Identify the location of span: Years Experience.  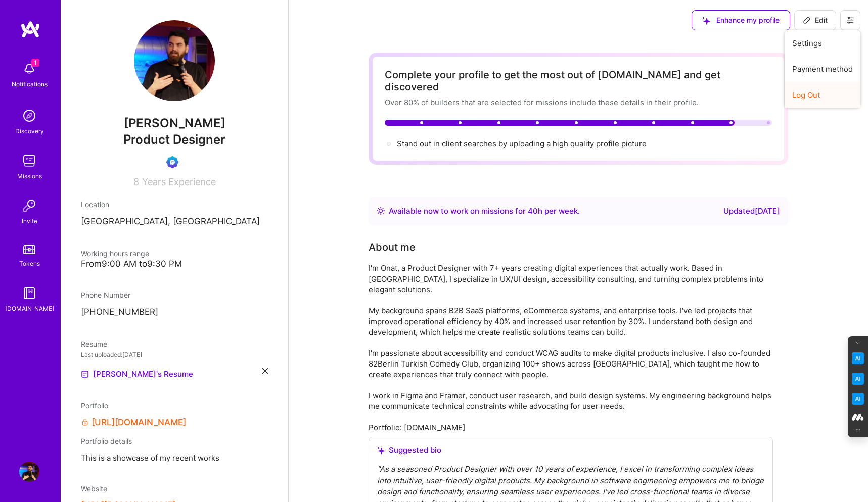
(179, 182).